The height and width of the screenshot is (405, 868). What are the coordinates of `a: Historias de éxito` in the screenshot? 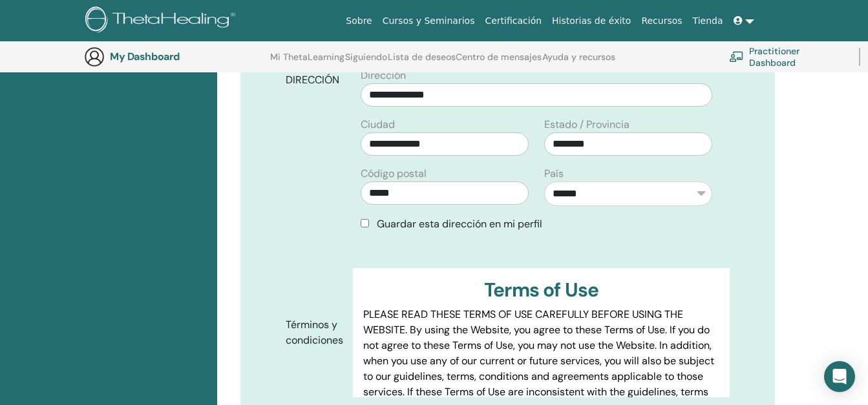 It's located at (591, 21).